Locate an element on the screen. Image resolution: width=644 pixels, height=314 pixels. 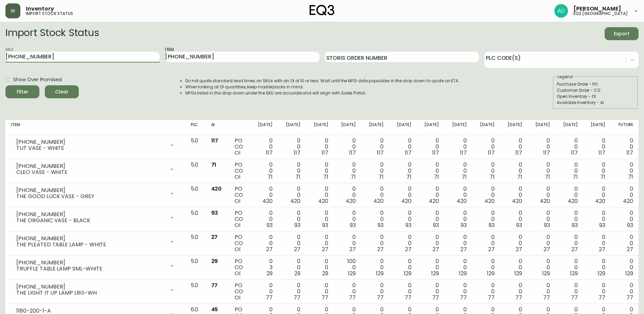
div: TUT VASE - WHITE is located at coordinates (91, 148).